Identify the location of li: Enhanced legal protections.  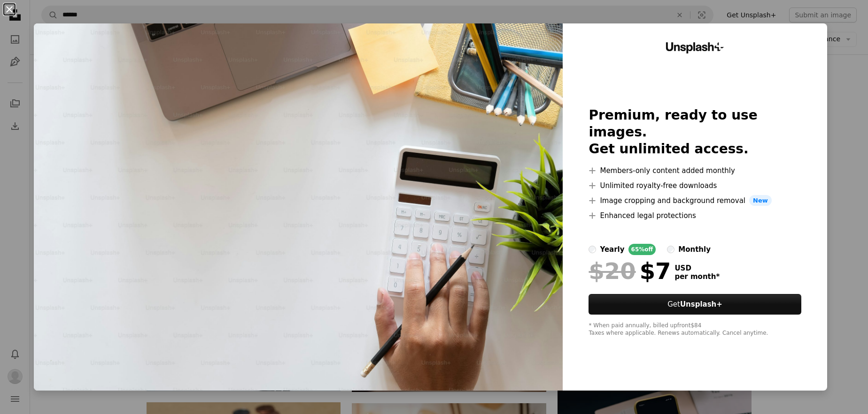
(695, 216).